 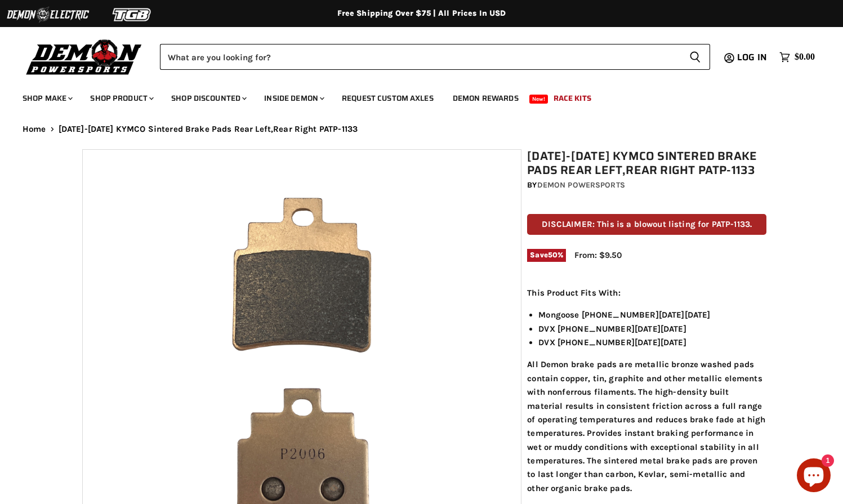 What do you see at coordinates (133, 14) in the screenshot?
I see `img: TGB Logo 2` at bounding box center [133, 14].